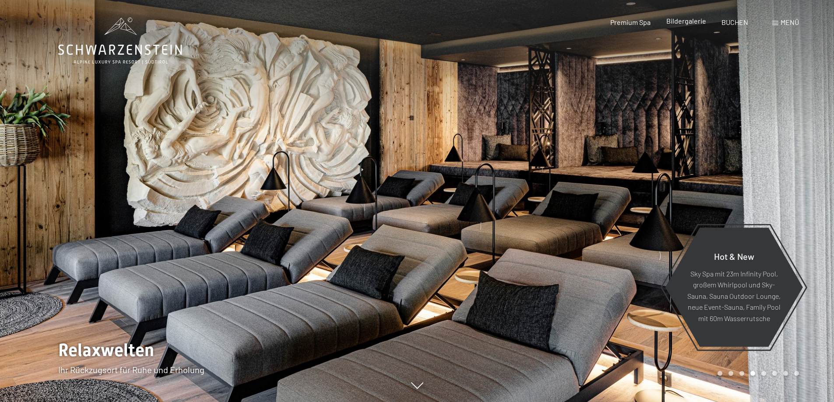 The height and width of the screenshot is (402, 834). Describe the element at coordinates (686, 21) in the screenshot. I see `span: Bildergalerie` at that location.